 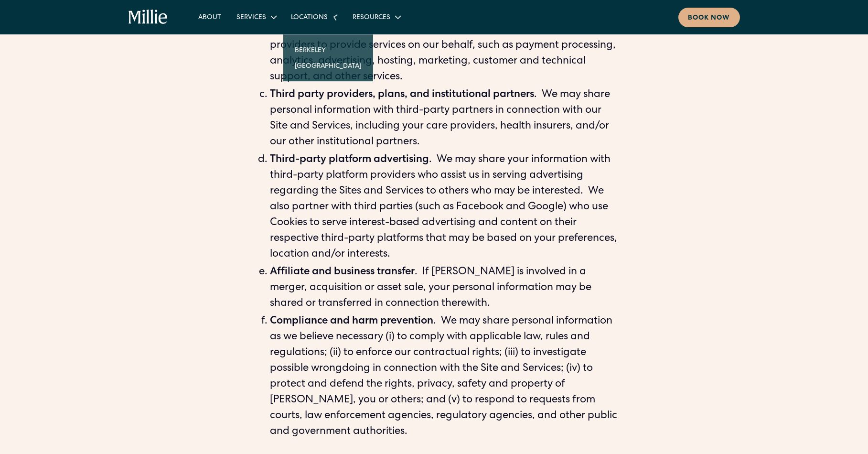 I want to click on strong: Third party providers, plans, and institutional partners, so click(x=402, y=95).